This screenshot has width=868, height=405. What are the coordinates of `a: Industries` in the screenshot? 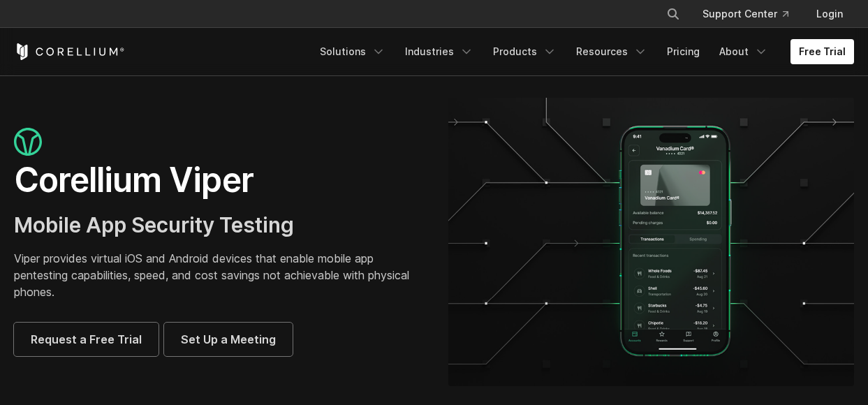 It's located at (439, 52).